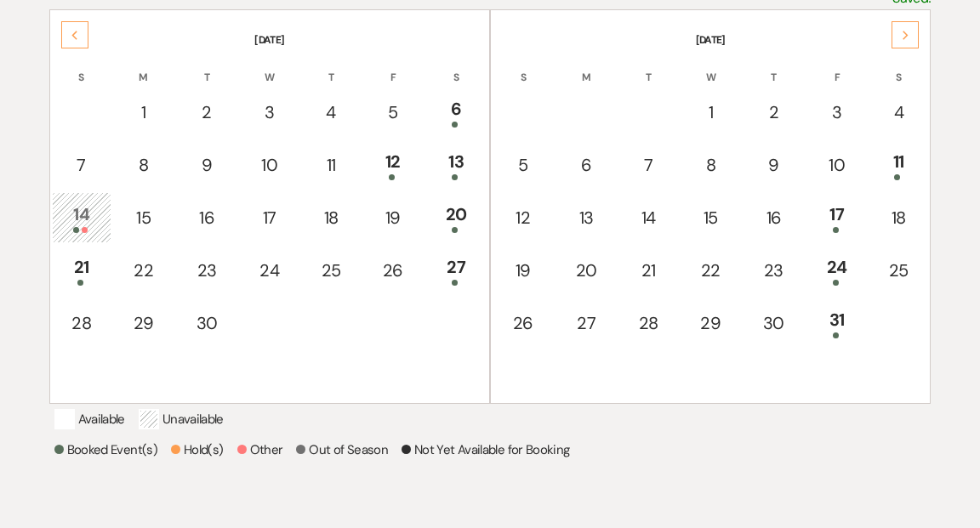  I want to click on p: Out of Season, so click(342, 450).